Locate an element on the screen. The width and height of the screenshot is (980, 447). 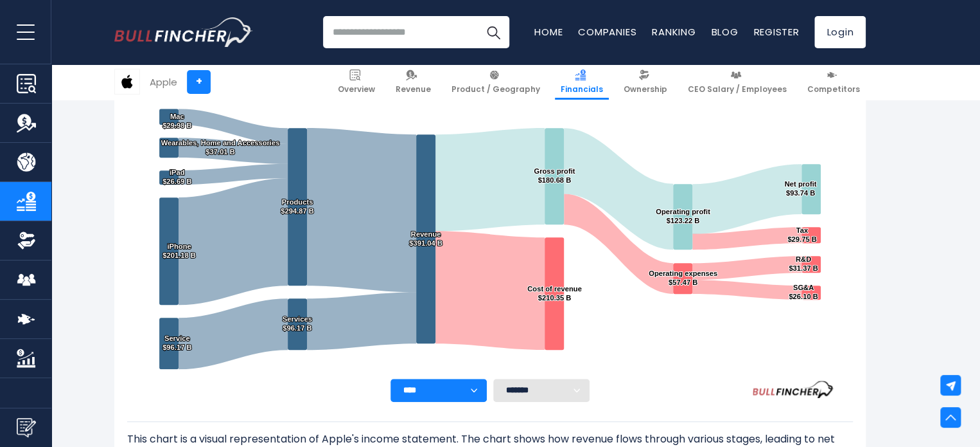
span: Ownership is located at coordinates (645, 90).